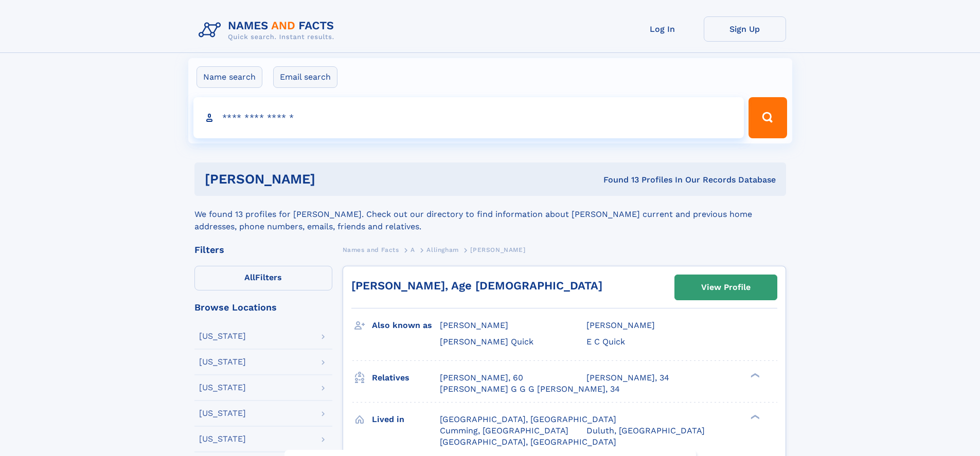 The height and width of the screenshot is (456, 980). Describe the element at coordinates (442, 249) in the screenshot. I see `a: Allingham` at that location.